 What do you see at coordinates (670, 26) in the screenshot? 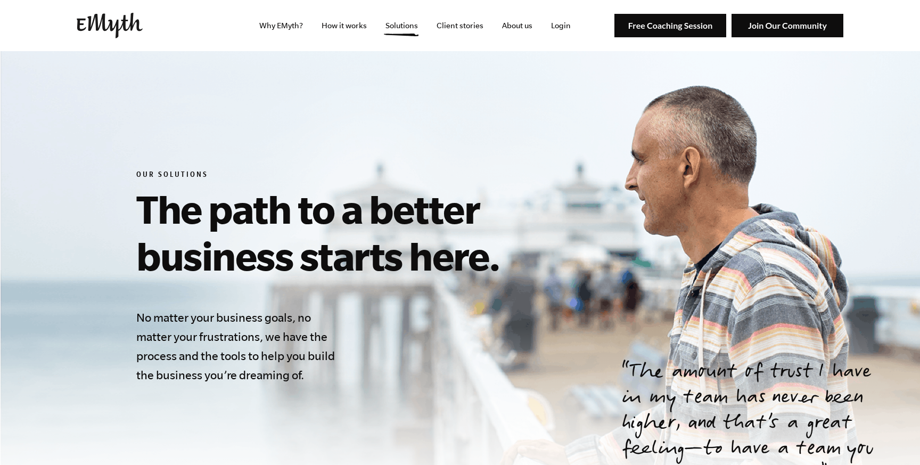
I see `img: Free Coaching Session` at bounding box center [670, 26].